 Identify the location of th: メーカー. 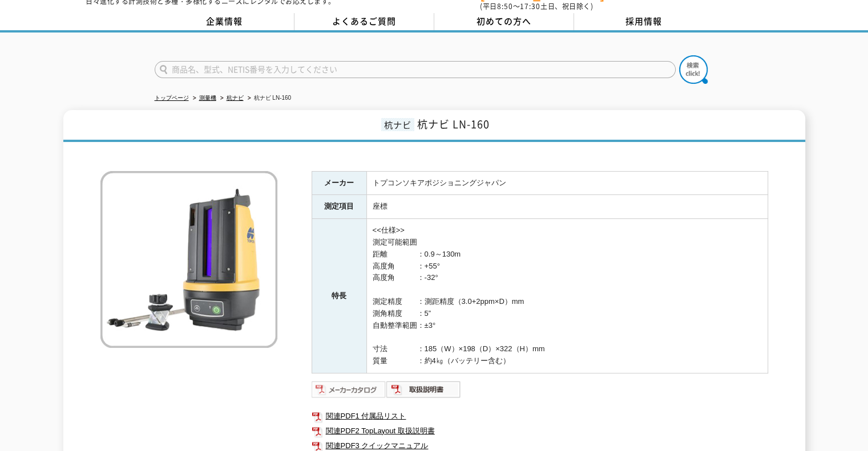
(339, 183).